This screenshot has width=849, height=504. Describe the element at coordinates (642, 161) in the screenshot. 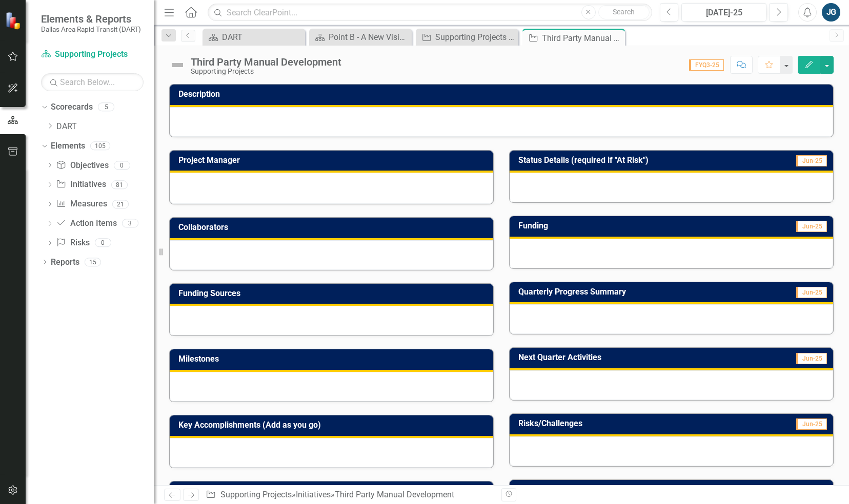

I see `h3: Status Details (required if "At Risk")` at that location.